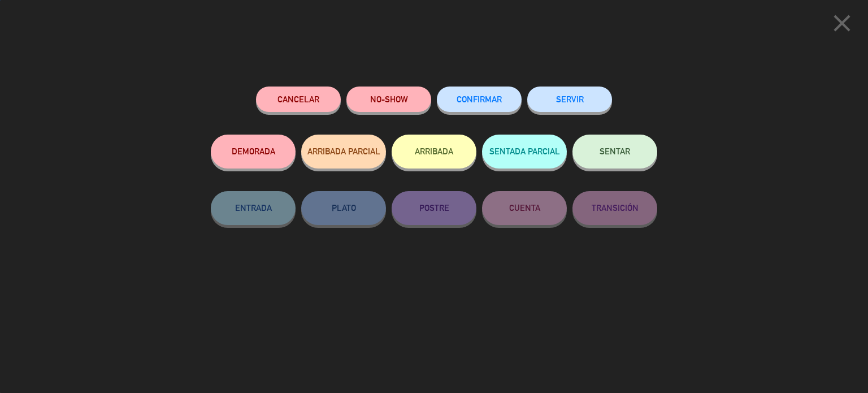 Image resolution: width=868 pixels, height=393 pixels. I want to click on button: CUENTA, so click(524, 208).